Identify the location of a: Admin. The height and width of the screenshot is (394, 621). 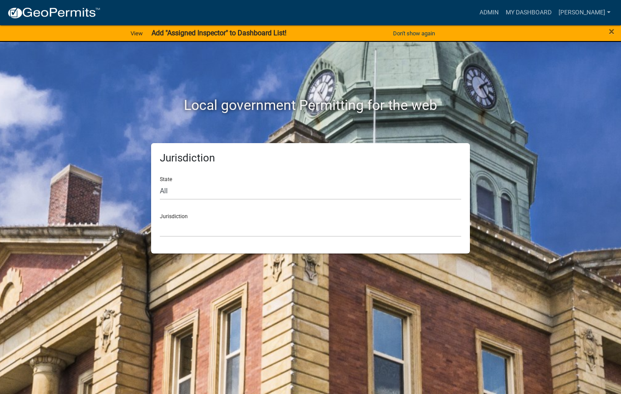
(489, 13).